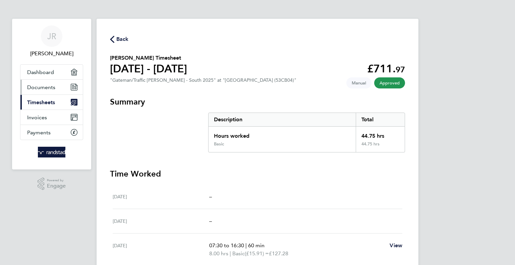  I want to click on span: Timesheets, so click(41, 102).